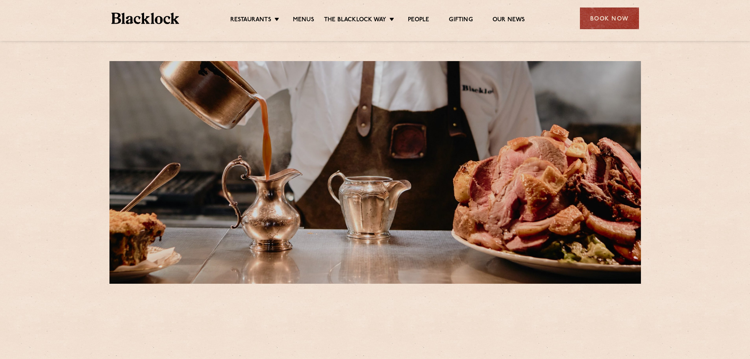 The width and height of the screenshot is (750, 359). What do you see at coordinates (610, 18) in the screenshot?
I see `div: Book Now` at bounding box center [610, 18].